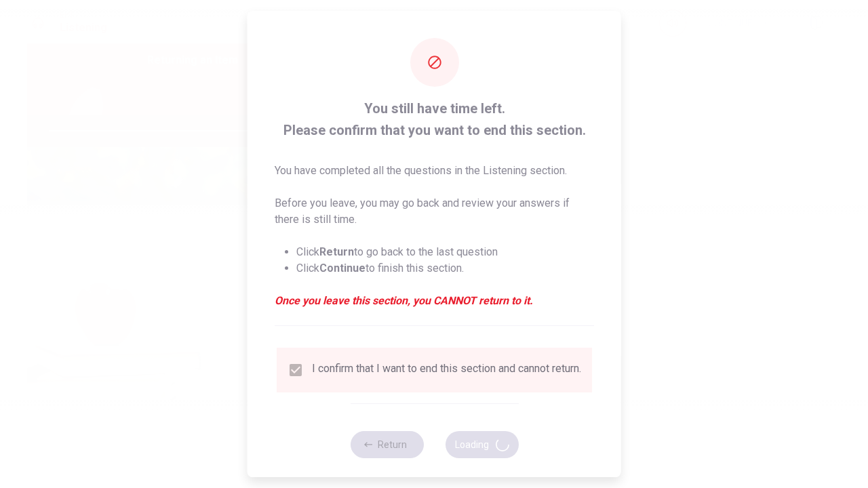 The height and width of the screenshot is (488, 868). Describe the element at coordinates (434, 302) in the screenshot. I see `em: Once you leave this section, you CANNOT return to it.` at that location.